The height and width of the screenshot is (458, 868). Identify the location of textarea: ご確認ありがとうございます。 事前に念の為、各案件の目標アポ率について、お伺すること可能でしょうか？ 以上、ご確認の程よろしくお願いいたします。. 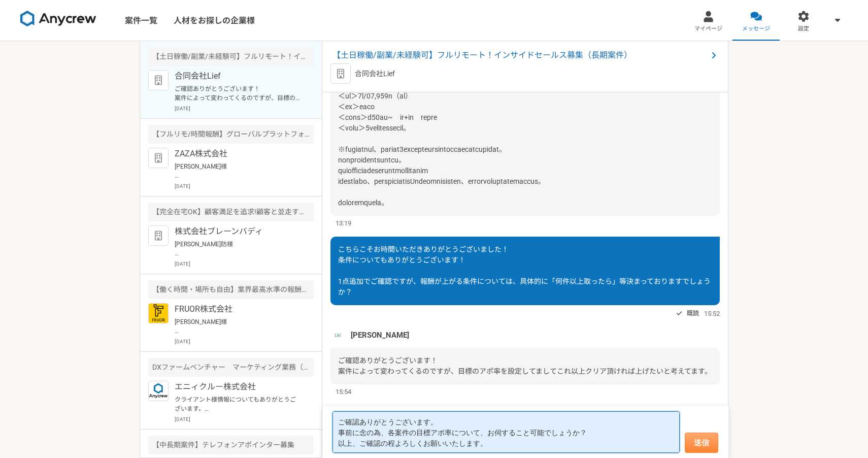
(506, 432).